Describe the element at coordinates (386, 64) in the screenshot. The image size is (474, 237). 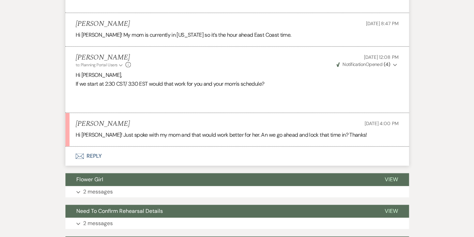
I see `strong: ( 4 )` at that location.